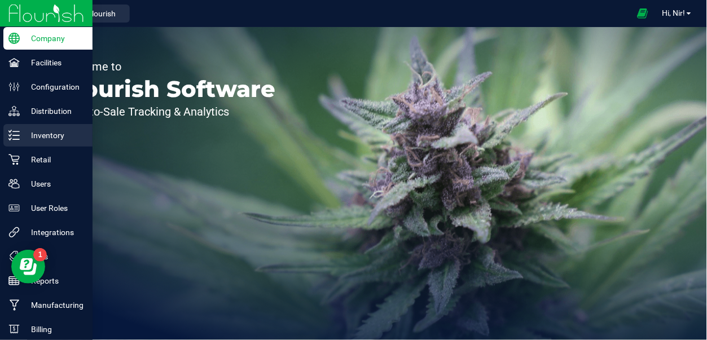  Describe the element at coordinates (168, 67) in the screenshot. I see `p: Welcome to` at that location.